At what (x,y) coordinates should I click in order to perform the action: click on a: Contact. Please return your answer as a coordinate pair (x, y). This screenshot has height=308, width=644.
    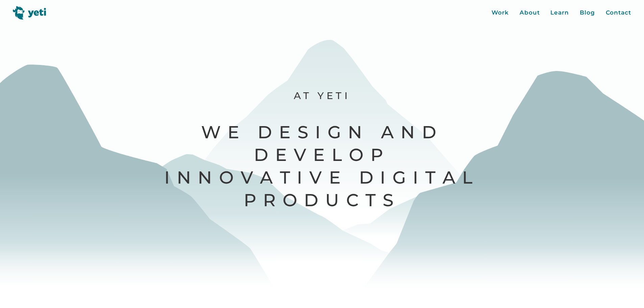
    Looking at the image, I should click on (618, 13).